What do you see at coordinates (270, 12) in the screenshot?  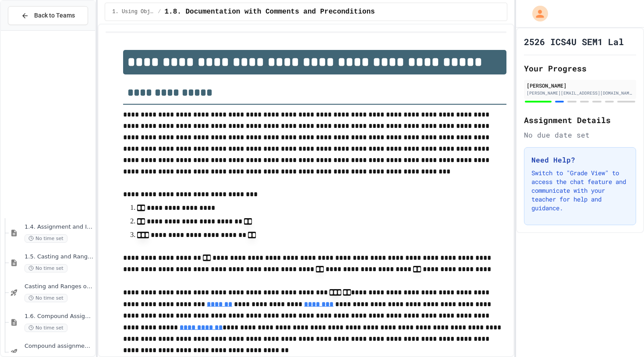 I see `span: 1.8. Documentation with Comments and Preconditions` at bounding box center [270, 12].